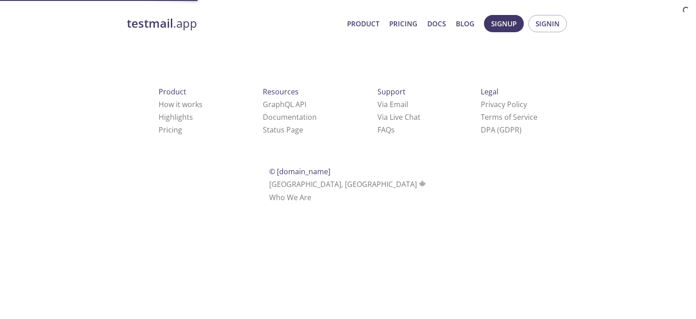 Image resolution: width=696 pixels, height=319 pixels. Describe the element at coordinates (399, 117) in the screenshot. I see `a: Via Live Chat` at that location.